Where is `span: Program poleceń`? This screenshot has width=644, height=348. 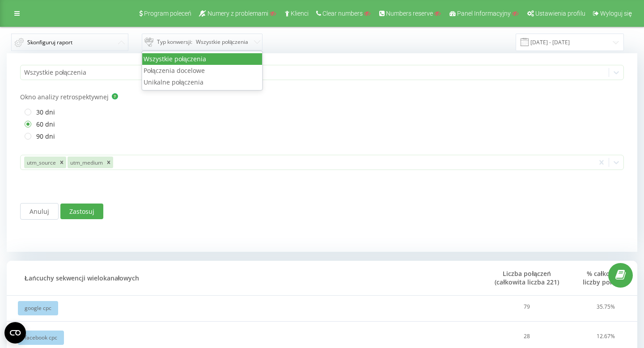
span: Program poleceń is located at coordinates (168, 14).